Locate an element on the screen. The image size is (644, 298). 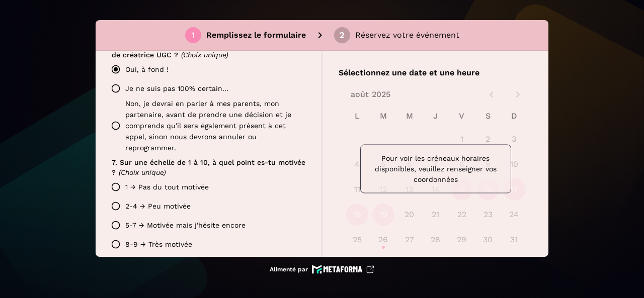
font: 1 is located at coordinates (193, 35).